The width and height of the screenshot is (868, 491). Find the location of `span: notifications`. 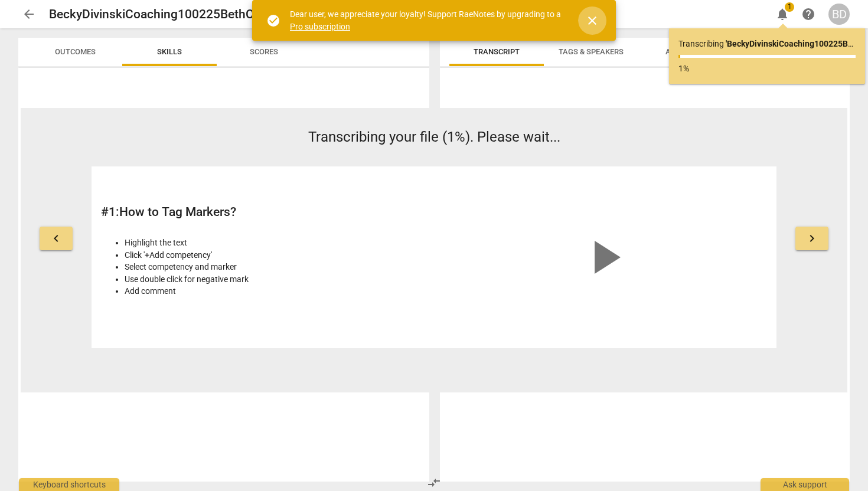

span: notifications is located at coordinates (782, 14).